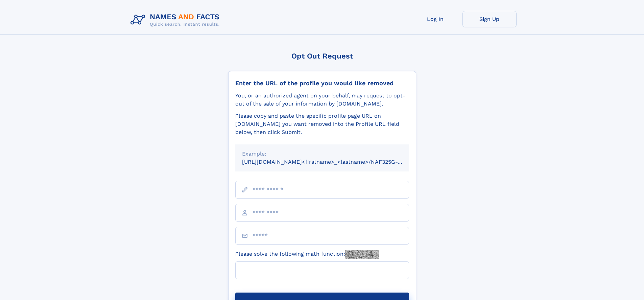 The image size is (644, 300). What do you see at coordinates (490, 19) in the screenshot?
I see `a: Sign Up` at bounding box center [490, 19].